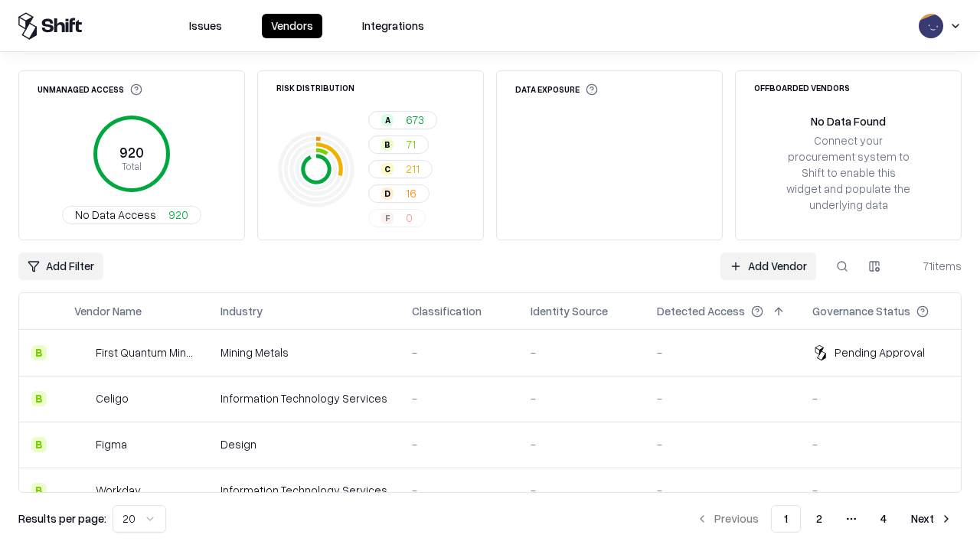 The width and height of the screenshot is (980, 551). I want to click on div: No Data Found, so click(848, 121).